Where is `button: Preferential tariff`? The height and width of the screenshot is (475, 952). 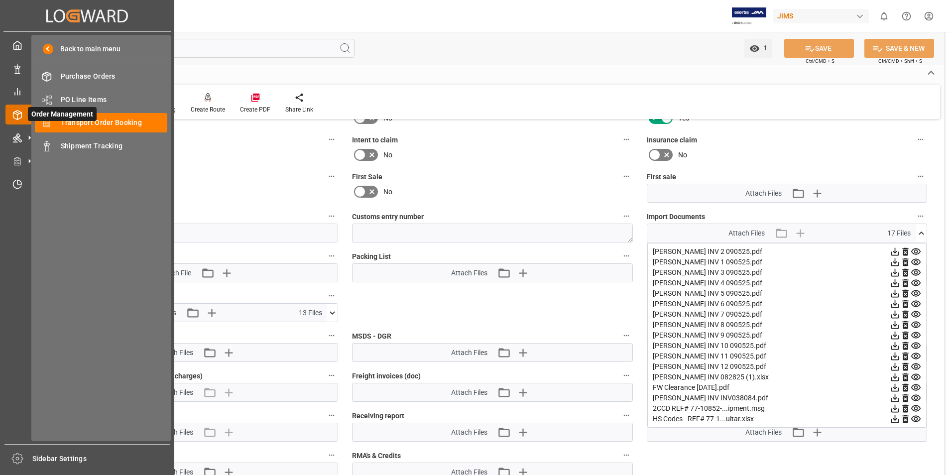 button: Preferential tariff is located at coordinates (332, 336).